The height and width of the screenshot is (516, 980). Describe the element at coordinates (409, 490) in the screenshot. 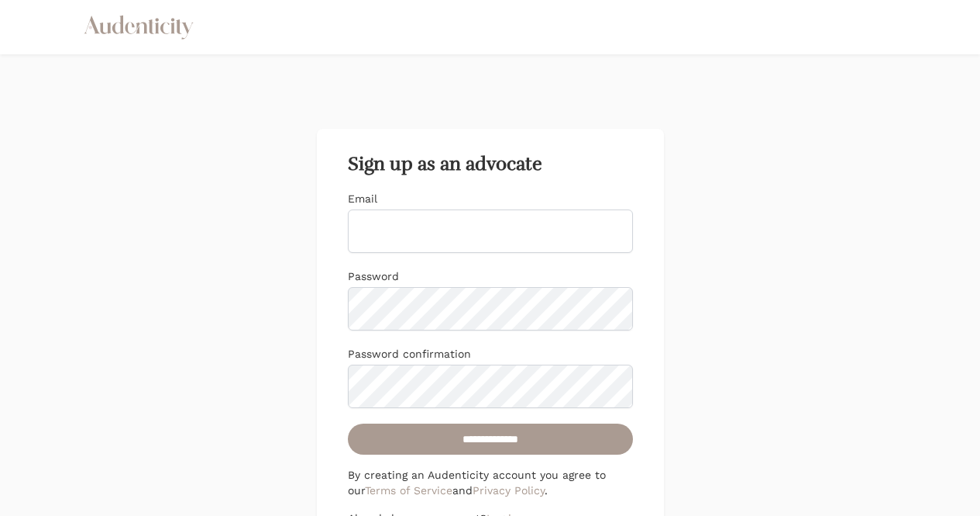

I see `a: Terms of Service` at that location.